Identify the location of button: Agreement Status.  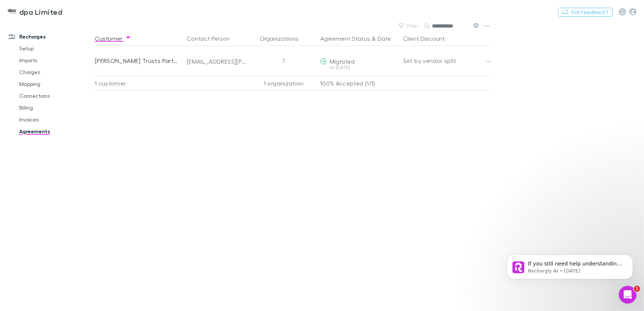
(345, 38).